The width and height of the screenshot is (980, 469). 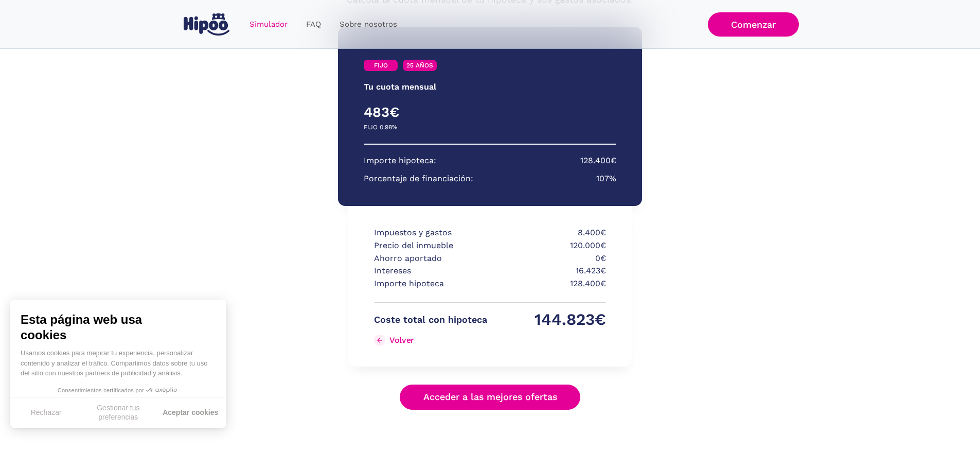 What do you see at coordinates (549, 233) in the screenshot?
I see `p: 8.400€` at bounding box center [549, 233].